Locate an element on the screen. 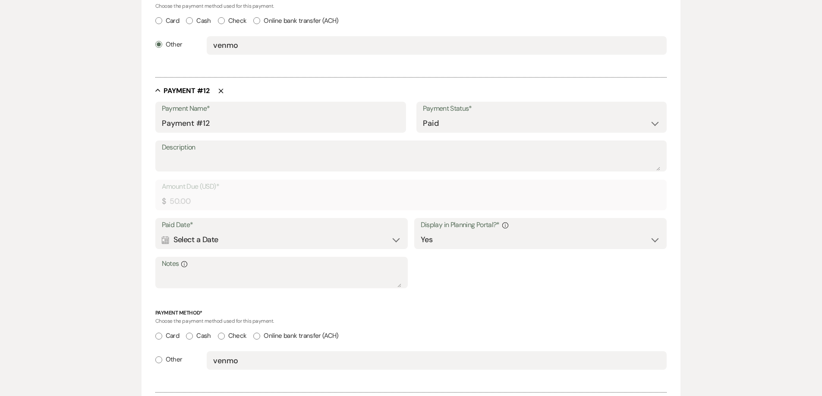 Image resolution: width=822 pixels, height=396 pixels. h5: Payment # 12 is located at coordinates (186, 91).